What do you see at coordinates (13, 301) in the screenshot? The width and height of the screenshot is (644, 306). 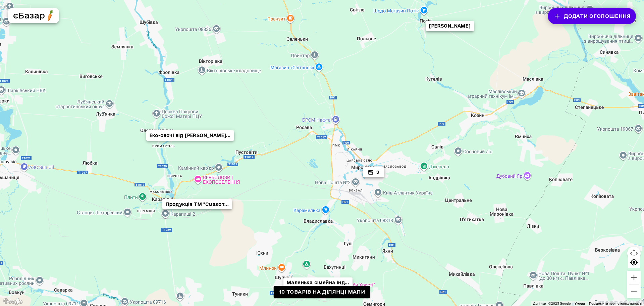 I see `a: Відкрити цю область на Картах Google (відкриється нове вікно)` at bounding box center [13, 301].